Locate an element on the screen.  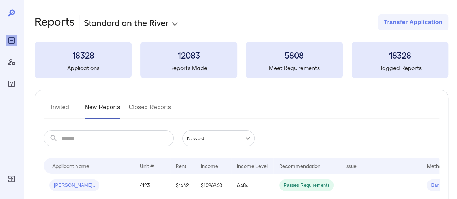
div: Rent is located at coordinates (182, 166).